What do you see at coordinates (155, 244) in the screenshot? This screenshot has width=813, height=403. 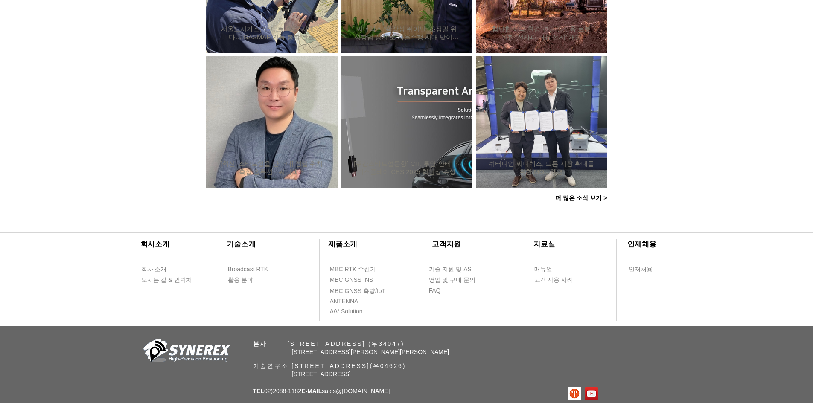 I see `span: ​회사소개` at bounding box center [155, 244].